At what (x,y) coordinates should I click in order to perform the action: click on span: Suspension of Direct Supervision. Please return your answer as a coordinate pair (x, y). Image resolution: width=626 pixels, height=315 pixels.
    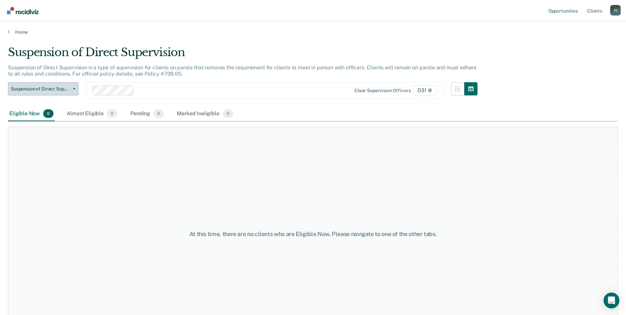
    Looking at the image, I should click on (41, 89).